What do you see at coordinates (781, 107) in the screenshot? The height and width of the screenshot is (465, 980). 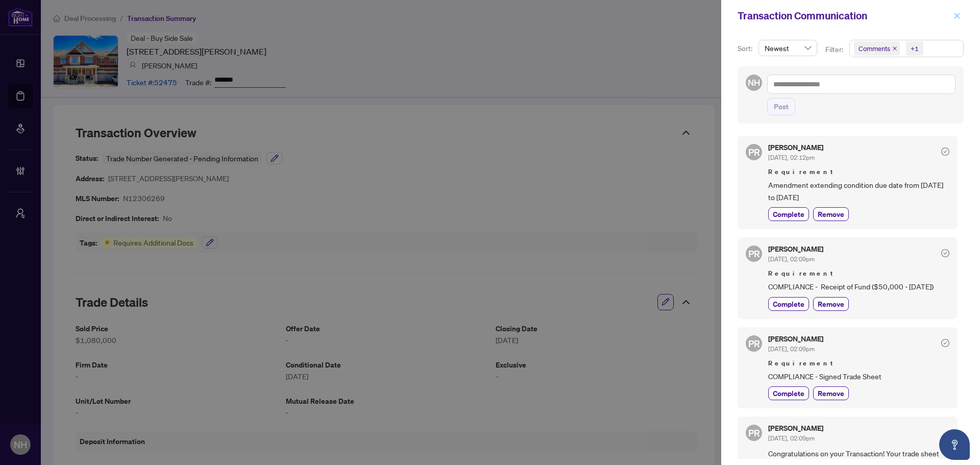 I see `button: Post` at bounding box center [781, 107].